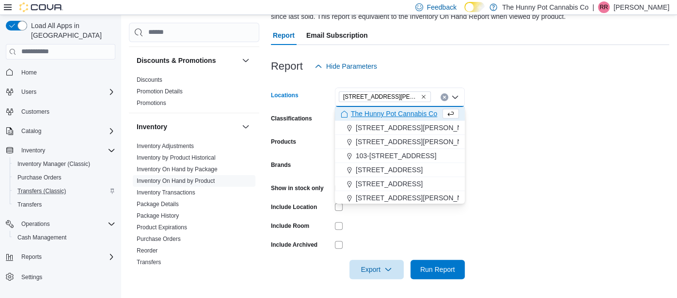  I want to click on button: Discounts & Promotions, so click(187, 60).